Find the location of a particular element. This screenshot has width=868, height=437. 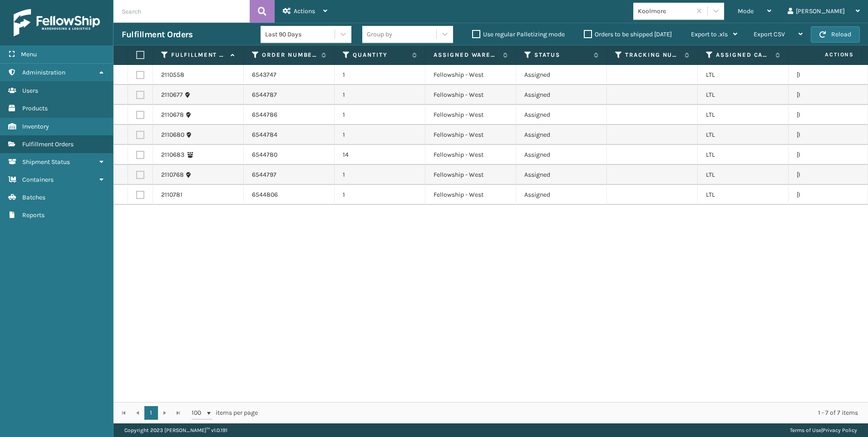

td: 6544797 is located at coordinates (289, 174).